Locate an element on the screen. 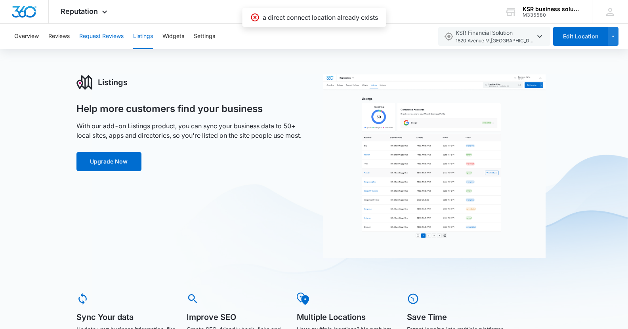  button: Request Reviews is located at coordinates (101, 36).